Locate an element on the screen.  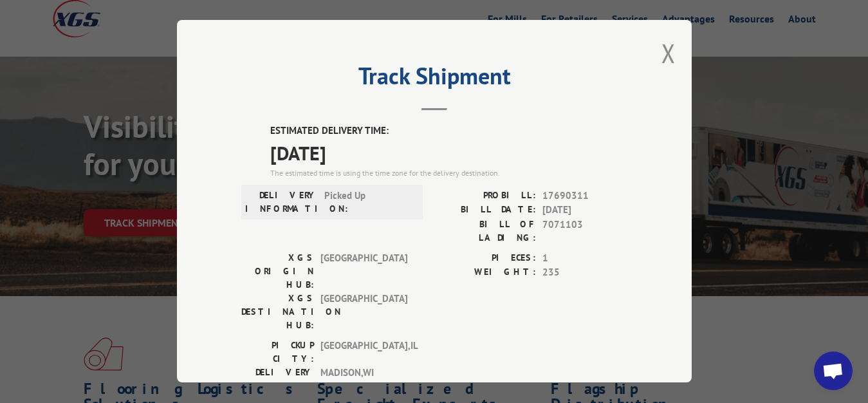
span: 235 is located at coordinates (585, 273).